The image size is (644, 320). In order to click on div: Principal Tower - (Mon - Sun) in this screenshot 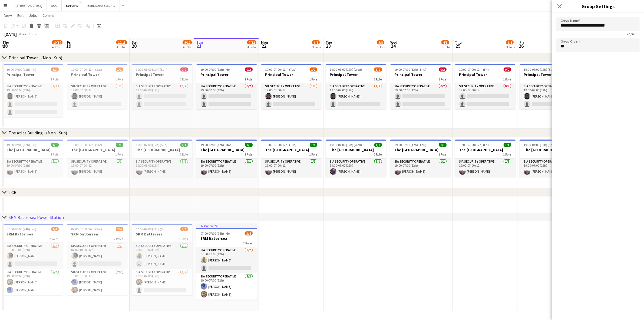, I will do `click(36, 58)`.